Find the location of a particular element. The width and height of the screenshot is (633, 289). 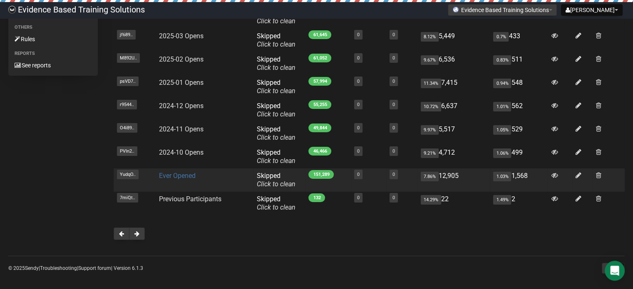

a: Rules is located at coordinates (53, 39).